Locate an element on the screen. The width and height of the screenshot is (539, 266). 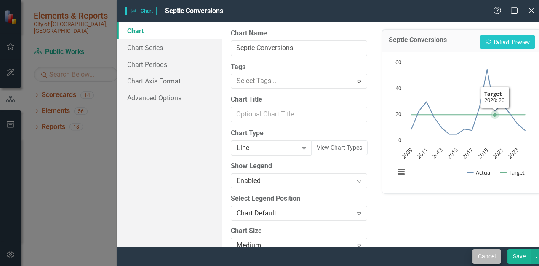
div: Line is located at coordinates (258, 148).